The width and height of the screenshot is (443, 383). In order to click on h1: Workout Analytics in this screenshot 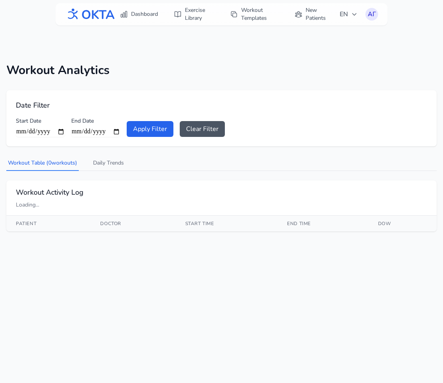, I will do `click(221, 70)`.